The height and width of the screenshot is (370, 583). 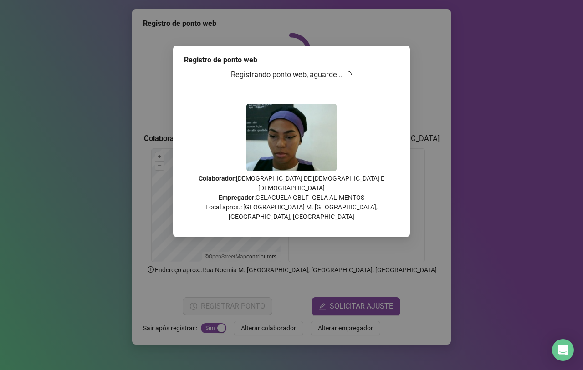 What do you see at coordinates (292, 60) in the screenshot?
I see `div: Registro de ponto web` at bounding box center [292, 60].